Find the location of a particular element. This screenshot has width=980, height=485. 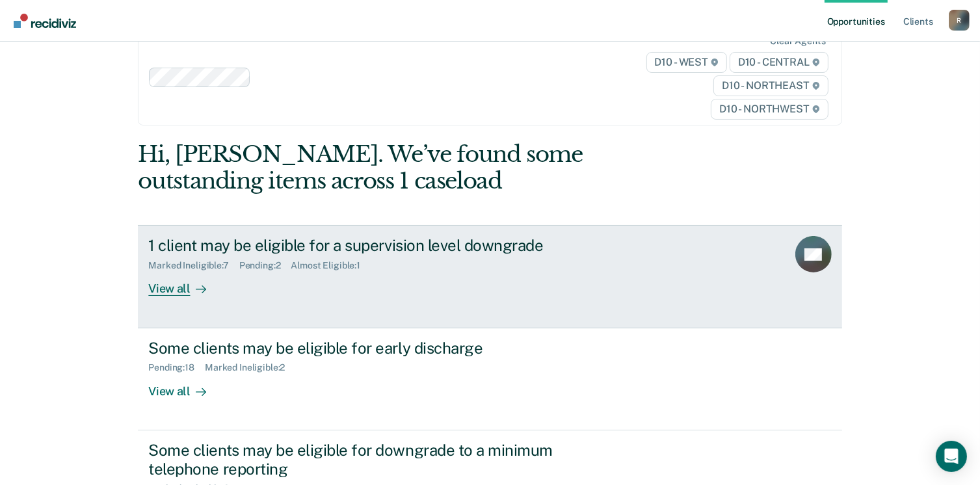

div: Pending : 18 is located at coordinates (176, 368).